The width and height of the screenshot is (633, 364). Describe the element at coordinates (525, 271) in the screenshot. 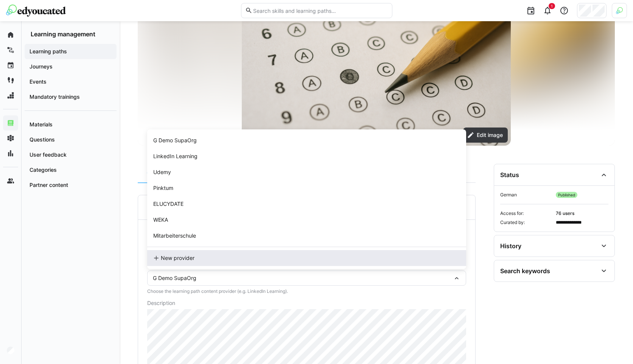

I see `div: Search keywords` at that location.